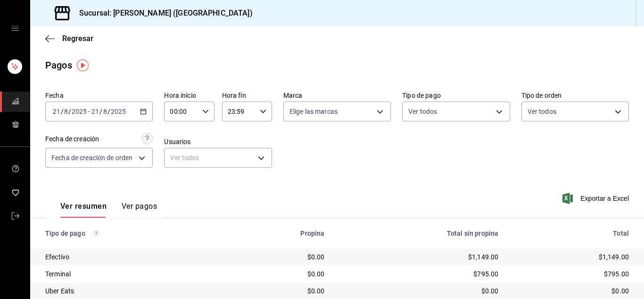 The width and height of the screenshot is (644, 299). What do you see at coordinates (134, 274) in the screenshot?
I see `div: Terminal` at bounding box center [134, 274].